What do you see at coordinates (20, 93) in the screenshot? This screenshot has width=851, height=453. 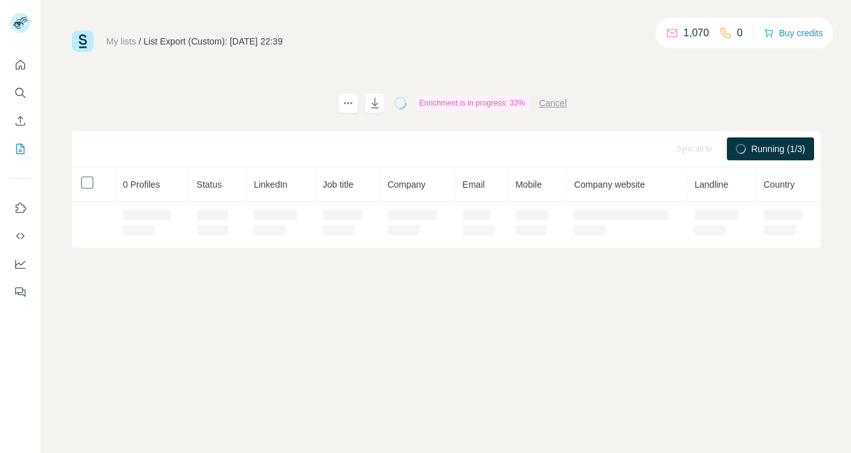 I see `button: Search` at bounding box center [20, 93].